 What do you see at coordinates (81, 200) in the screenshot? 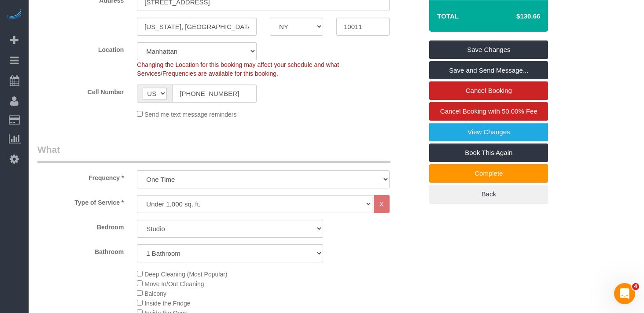
I see `label: Type of Service *` at bounding box center [81, 200].